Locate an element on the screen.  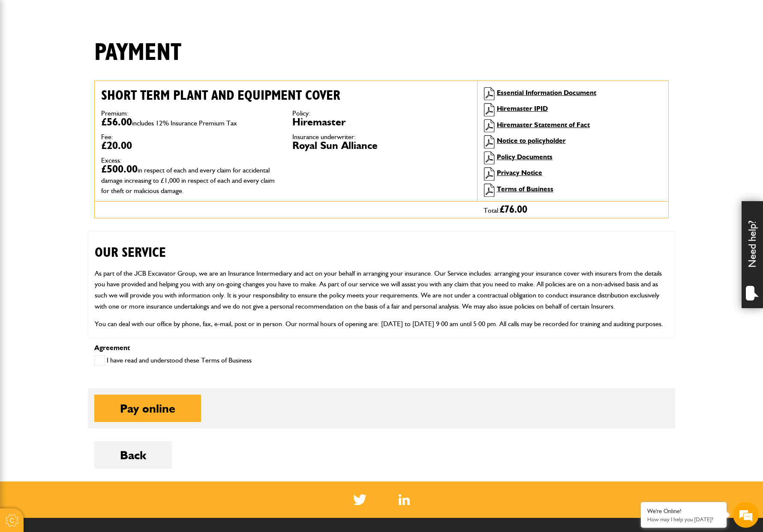
h2: OUR SERVICE is located at coordinates (382, 246).